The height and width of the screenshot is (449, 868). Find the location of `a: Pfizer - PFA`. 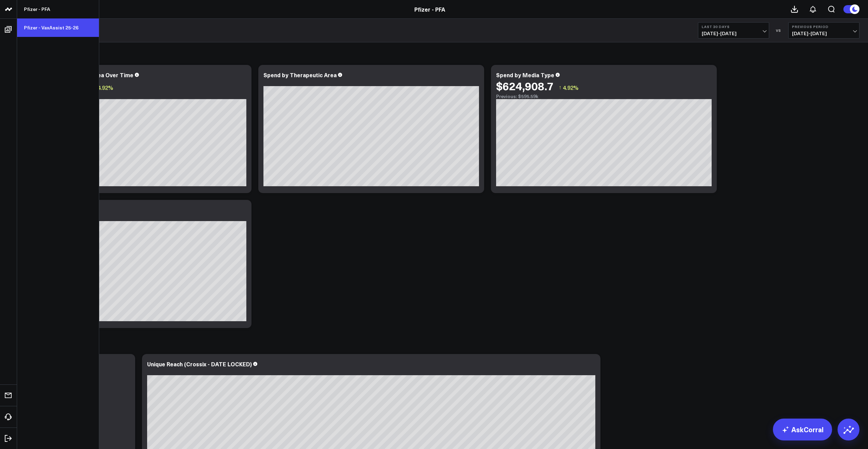

a: Pfizer - PFA is located at coordinates (430, 9).